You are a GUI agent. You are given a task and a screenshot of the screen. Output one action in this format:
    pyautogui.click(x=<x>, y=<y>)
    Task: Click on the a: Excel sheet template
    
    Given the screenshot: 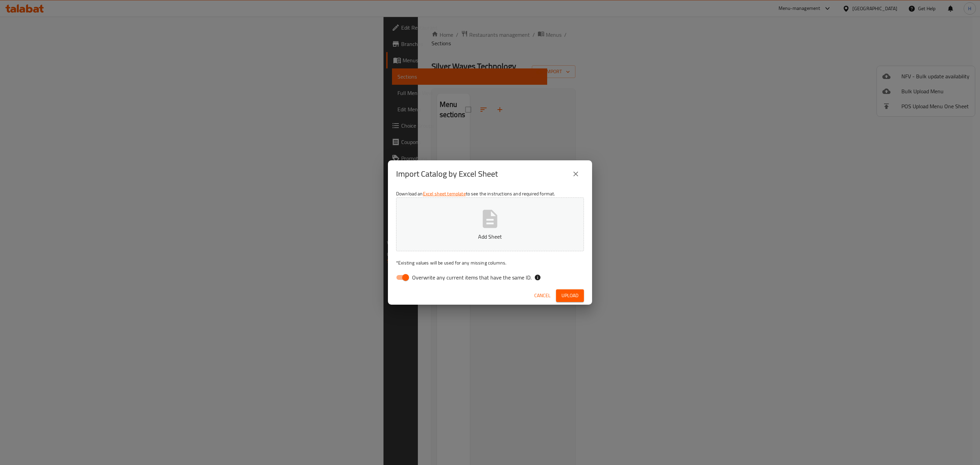 What is the action you would take?
    pyautogui.click(x=445, y=194)
    